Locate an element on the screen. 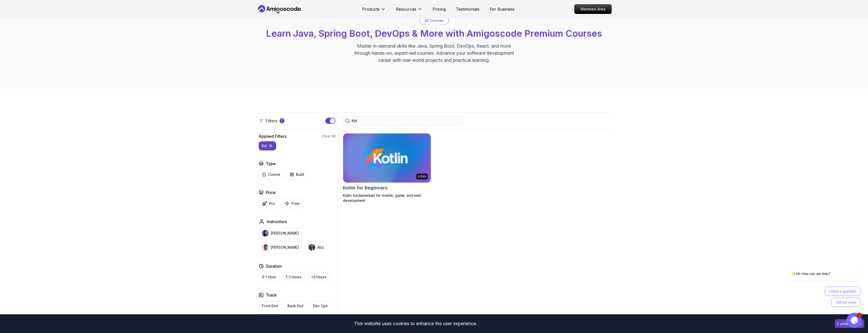  p: Kot is located at coordinates (264, 146).